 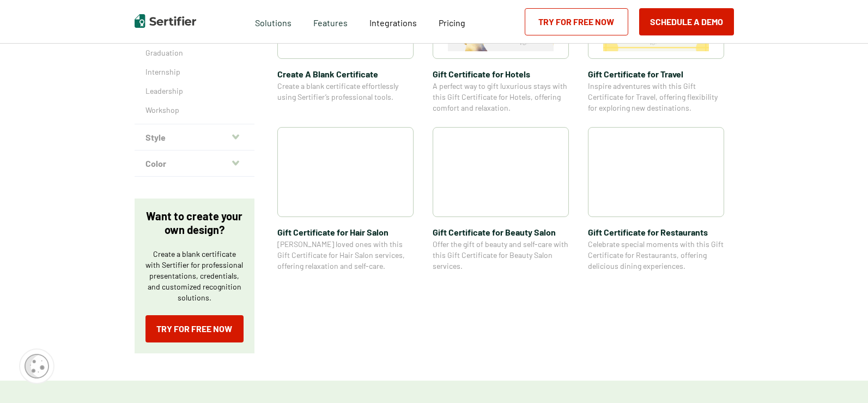 I want to click on a: Graduation, so click(x=195, y=53).